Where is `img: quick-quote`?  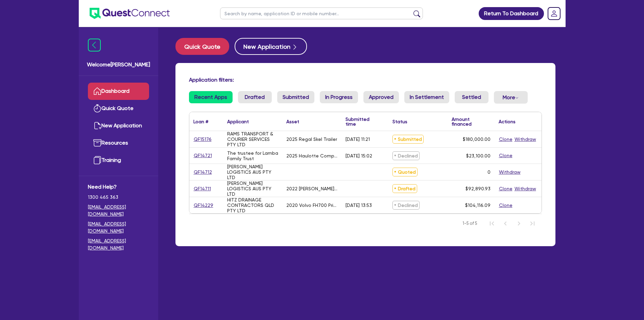 img: quick-quote is located at coordinates (98, 108).